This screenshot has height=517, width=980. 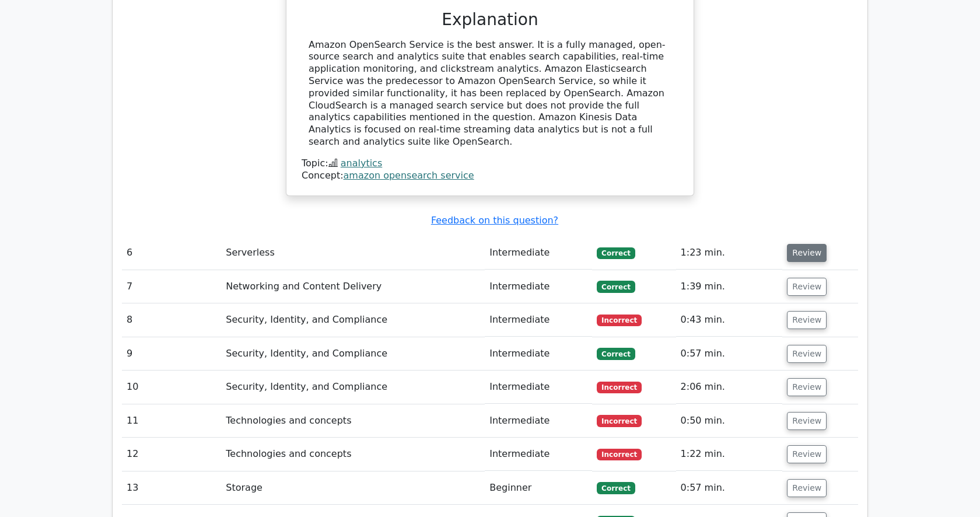 What do you see at coordinates (730, 454) in the screenshot?
I see `td: 1:22 min.` at bounding box center [730, 454].